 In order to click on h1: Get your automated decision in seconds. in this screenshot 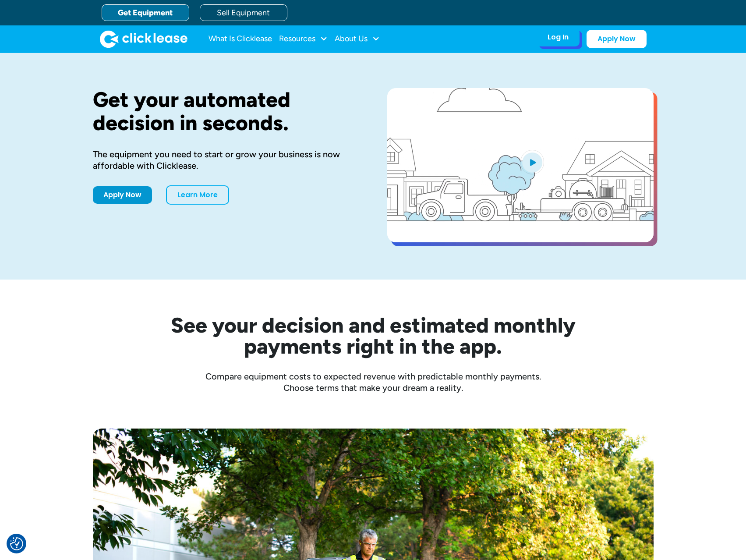, I will do `click(226, 111)`.